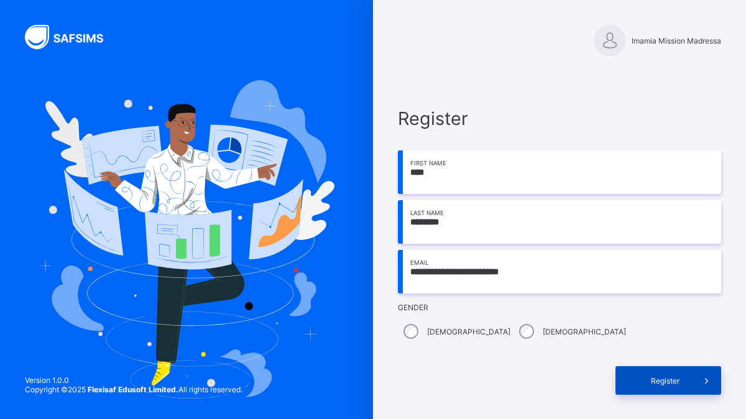 This screenshot has height=419, width=746. I want to click on span: Version 1.0.0, so click(134, 380).